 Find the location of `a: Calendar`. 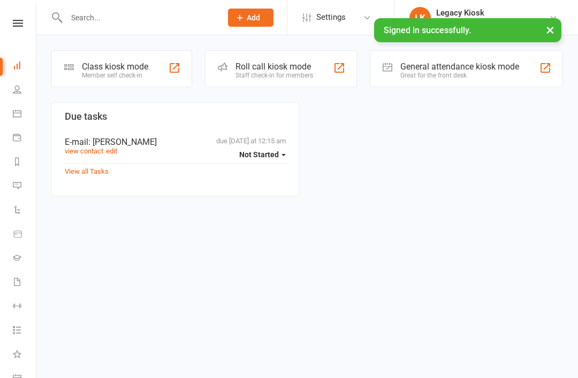

a: Calendar is located at coordinates (25, 115).